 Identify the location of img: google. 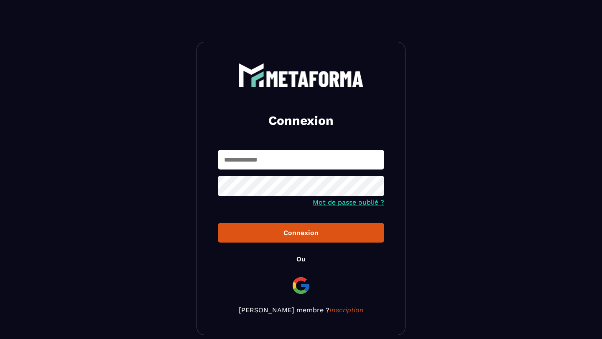
(301, 286).